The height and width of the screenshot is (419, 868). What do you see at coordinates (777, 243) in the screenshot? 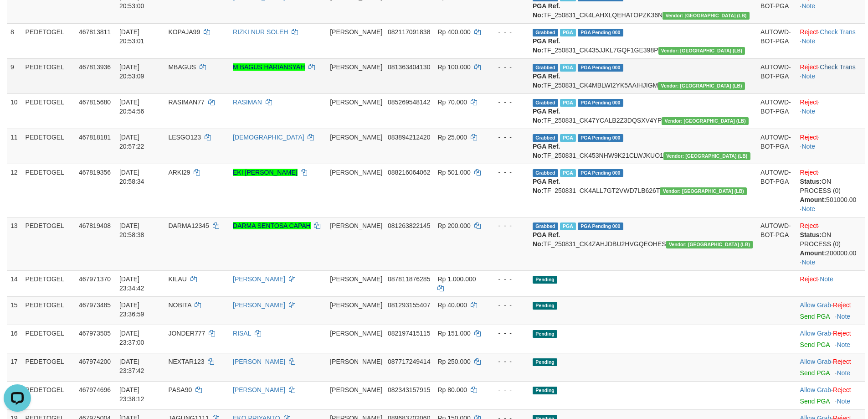
I see `td: AUTOWD-BOT-PGA` at bounding box center [777, 243].